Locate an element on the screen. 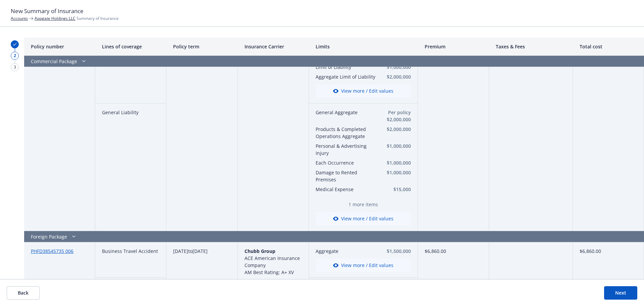 Image resolution: width=644 pixels, height=306 pixels. div: Employee Benefits Liability is located at coordinates (131, 68).